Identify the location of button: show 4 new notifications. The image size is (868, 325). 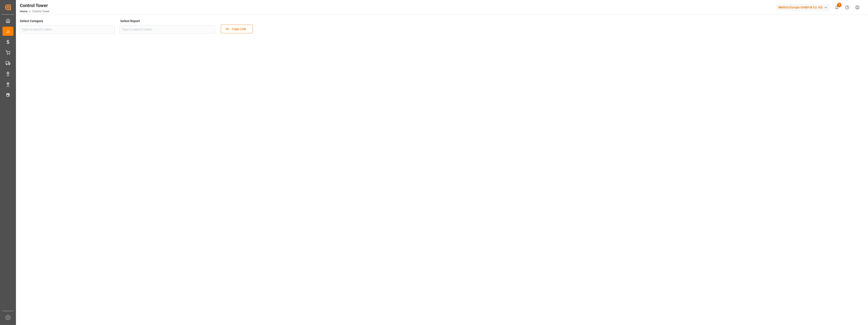
(837, 7).